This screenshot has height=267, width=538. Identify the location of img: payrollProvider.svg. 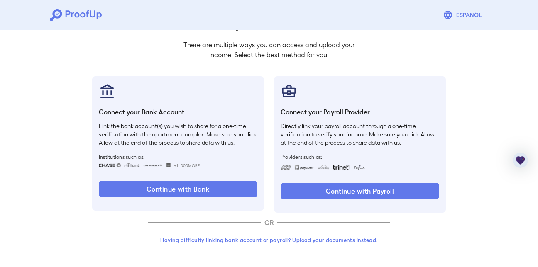
(289, 91).